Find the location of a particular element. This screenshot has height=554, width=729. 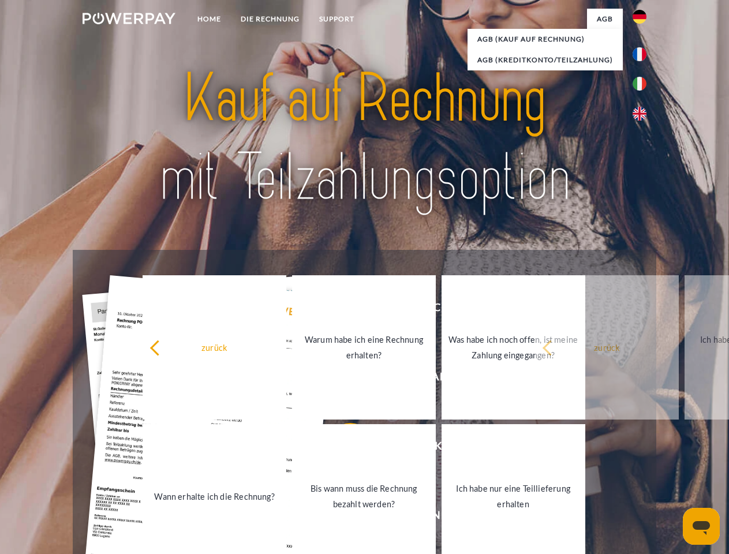

img: logo-powerpay-white.svg is located at coordinates (129, 18).